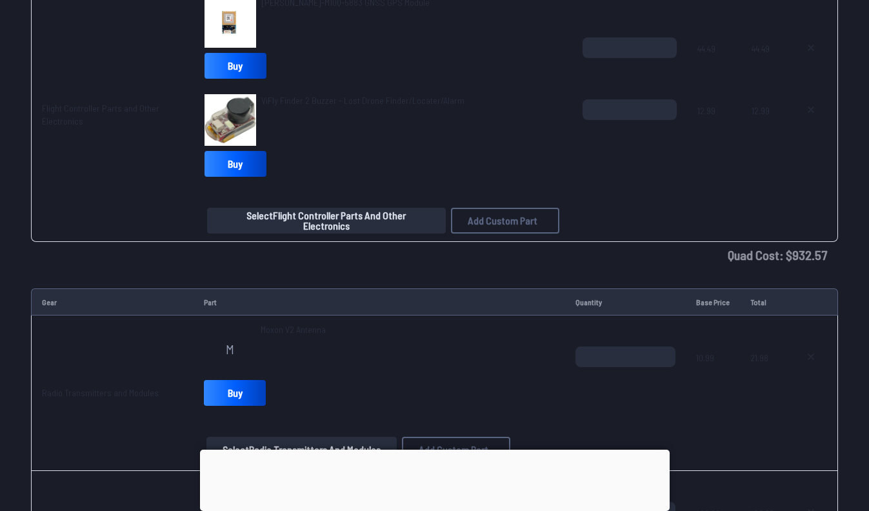  Describe the element at coordinates (625, 302) in the screenshot. I see `td: Quantity` at that location.